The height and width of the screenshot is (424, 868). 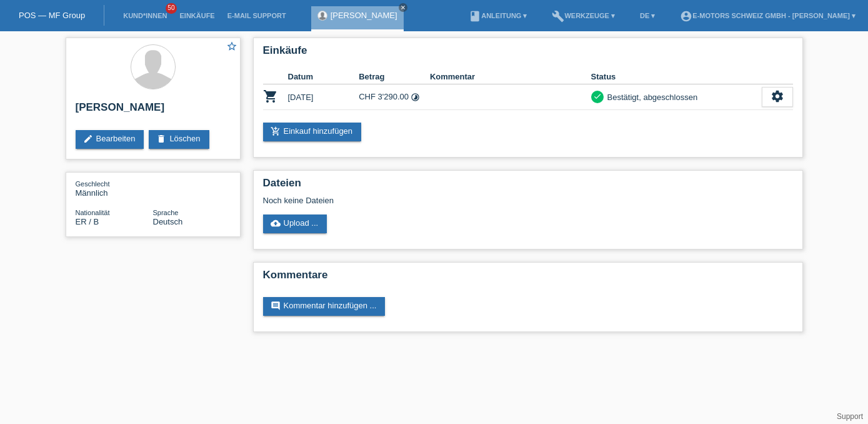 What do you see at coordinates (52, 15) in the screenshot?
I see `a: POS — MF Group` at bounding box center [52, 15].